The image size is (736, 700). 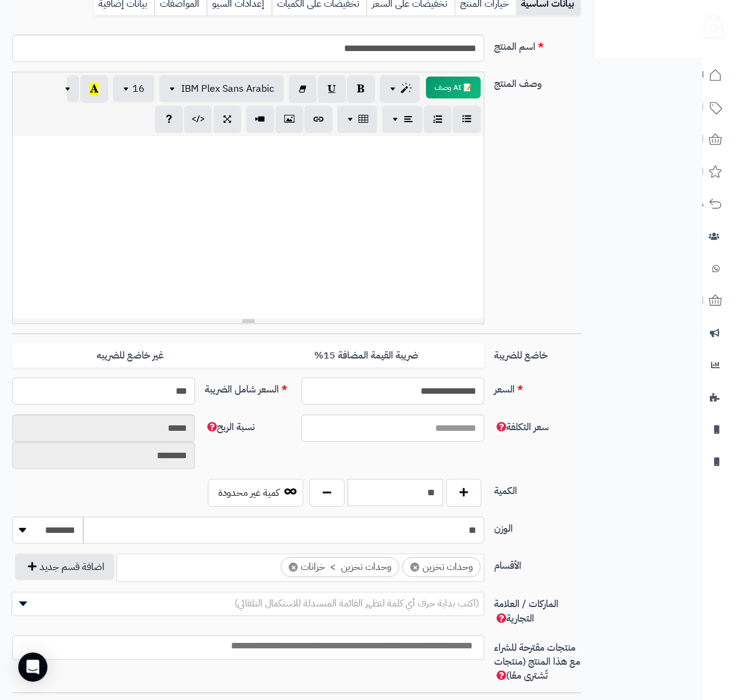 What do you see at coordinates (537, 387) in the screenshot?
I see `label: السعر` at bounding box center [537, 387].